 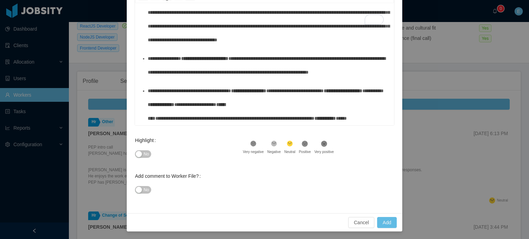 I want to click on label: Add comment to Worker File?, so click(x=169, y=176).